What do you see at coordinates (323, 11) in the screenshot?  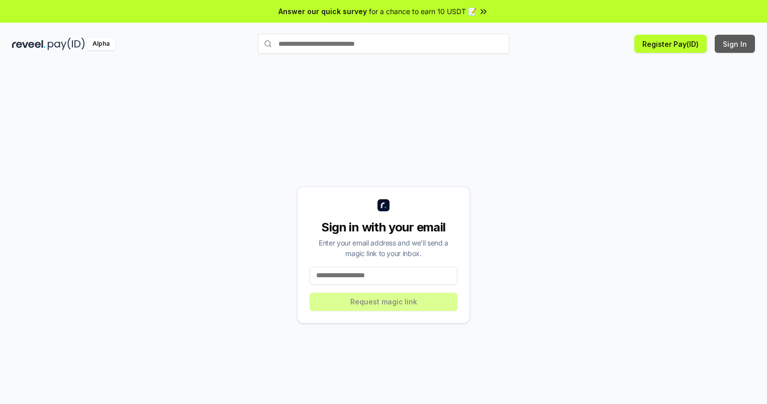 I see `span: Answer our quick survey` at bounding box center [323, 11].